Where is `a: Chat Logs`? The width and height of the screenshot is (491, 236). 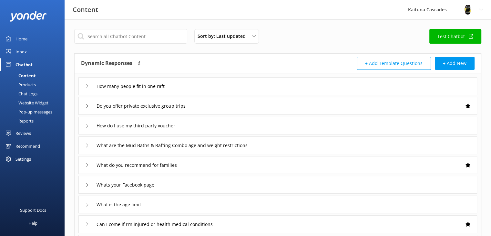 a: Chat Logs is located at coordinates (34, 94).